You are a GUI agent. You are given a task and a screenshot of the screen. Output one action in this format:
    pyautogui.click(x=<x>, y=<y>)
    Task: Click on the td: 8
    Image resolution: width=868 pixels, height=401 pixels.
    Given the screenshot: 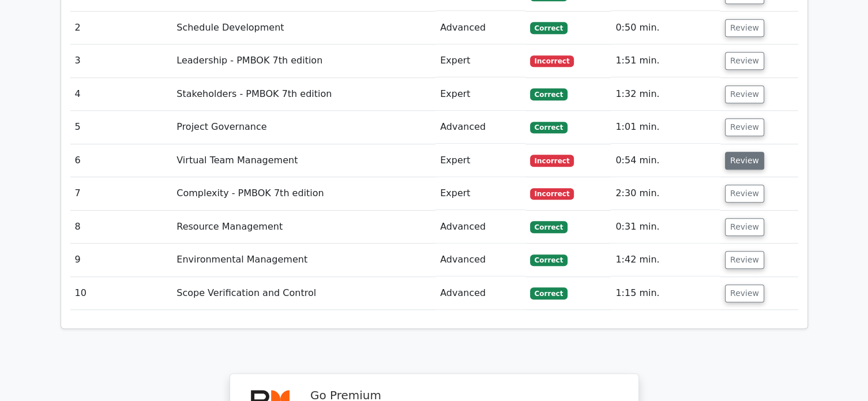 What is the action you would take?
    pyautogui.click(x=121, y=226)
    